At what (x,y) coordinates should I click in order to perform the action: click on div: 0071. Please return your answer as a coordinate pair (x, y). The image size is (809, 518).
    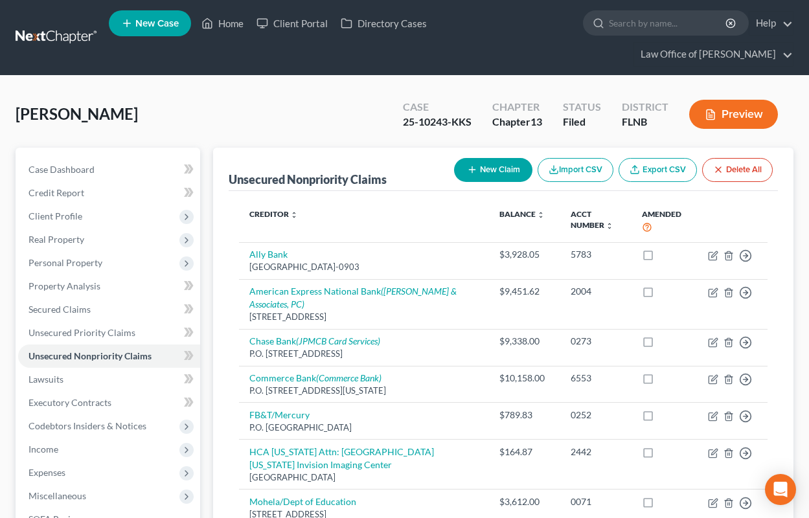
    Looking at the image, I should click on (596, 502).